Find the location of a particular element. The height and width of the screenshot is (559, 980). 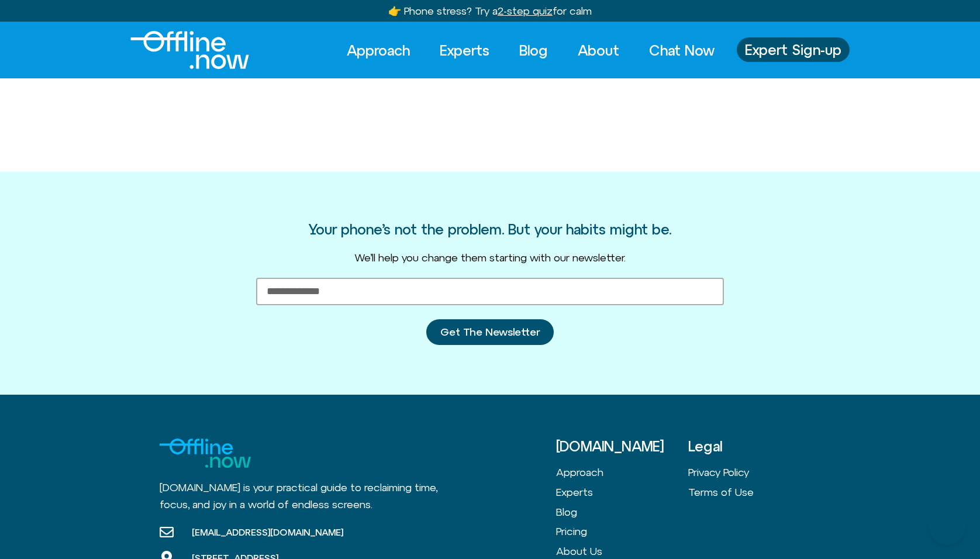

a: Chat Now is located at coordinates (682, 51).